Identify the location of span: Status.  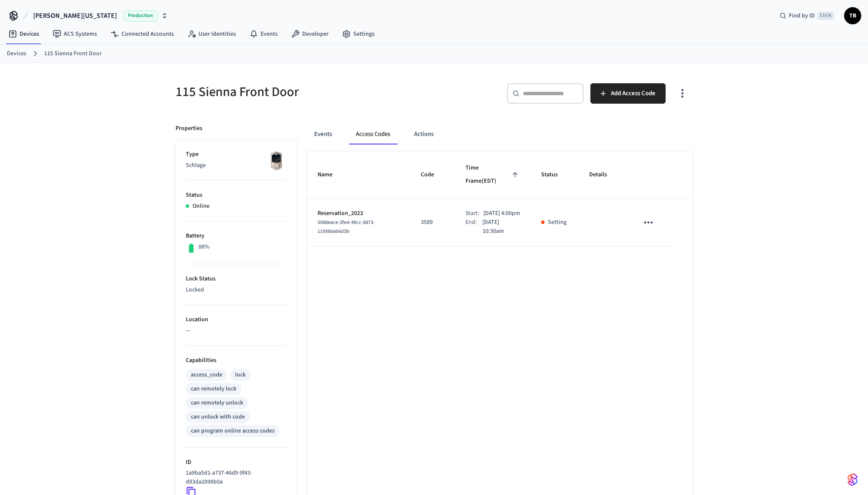
(555, 174).